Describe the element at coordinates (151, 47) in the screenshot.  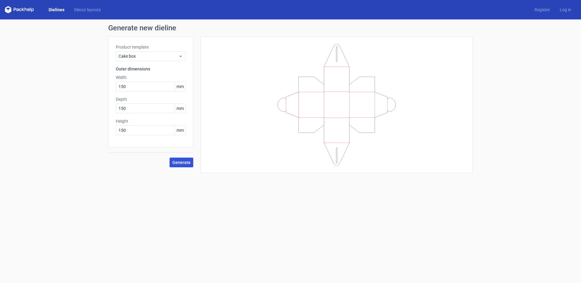
I see `label: Product template` at that location.